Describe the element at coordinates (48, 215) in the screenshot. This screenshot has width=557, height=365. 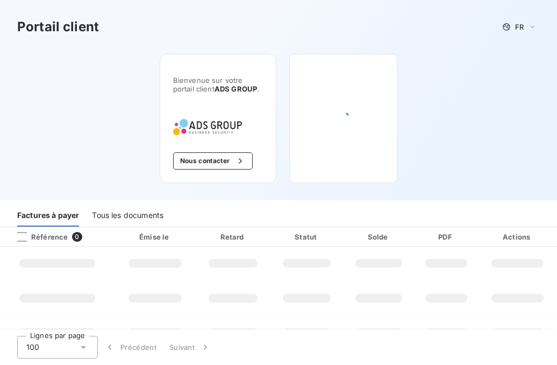
I see `div: Factures à payer` at that location.